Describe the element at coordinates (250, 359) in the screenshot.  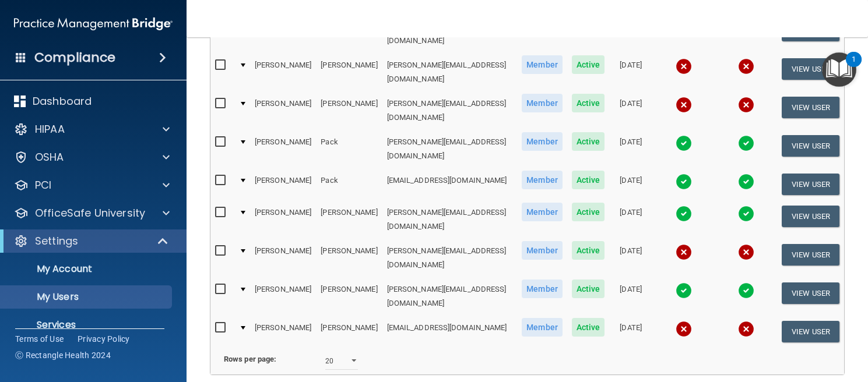
I see `b: Rows per page:` at that location.